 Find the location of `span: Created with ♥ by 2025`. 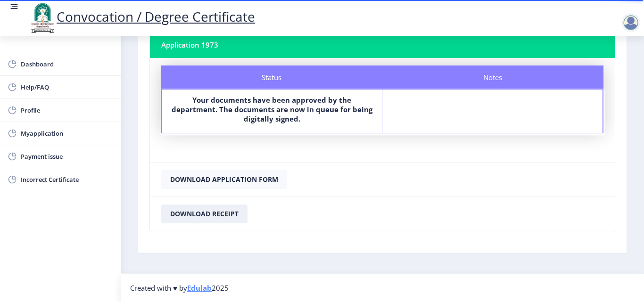

span: Created with ♥ by 2025 is located at coordinates (179, 288).